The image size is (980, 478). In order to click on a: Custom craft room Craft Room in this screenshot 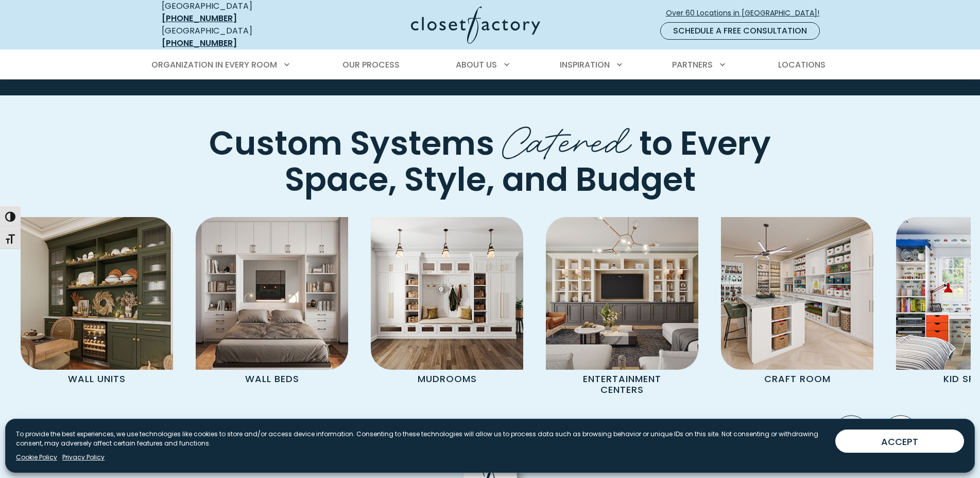, I will do `click(797, 302)`.